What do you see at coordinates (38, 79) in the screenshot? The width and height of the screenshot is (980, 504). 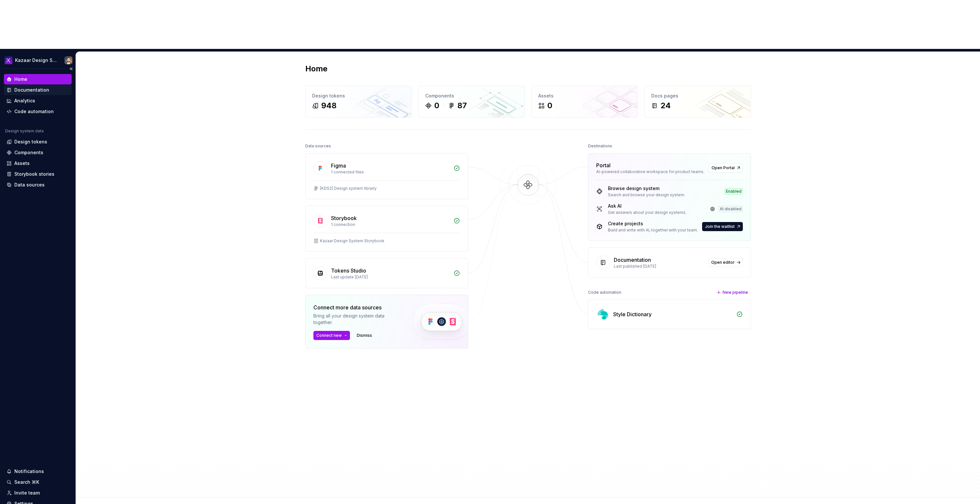 I see `a: Home` at bounding box center [38, 79].